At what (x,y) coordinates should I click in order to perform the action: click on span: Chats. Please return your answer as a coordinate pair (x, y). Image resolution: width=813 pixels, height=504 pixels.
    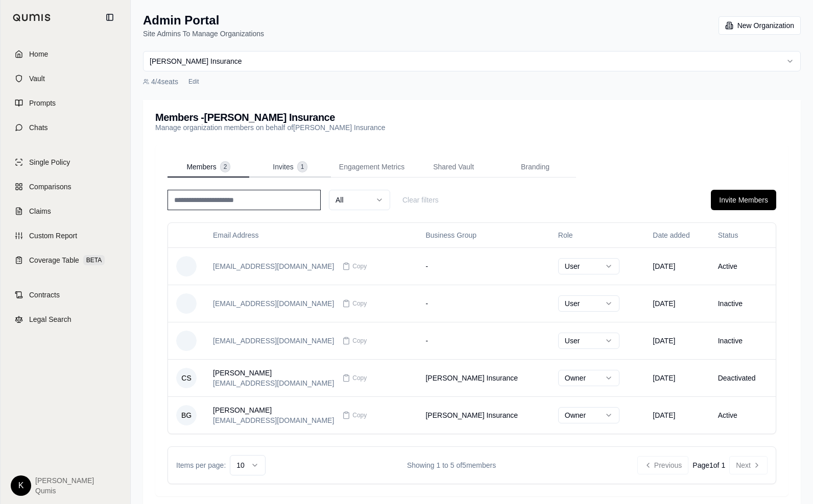
    Looking at the image, I should click on (38, 128).